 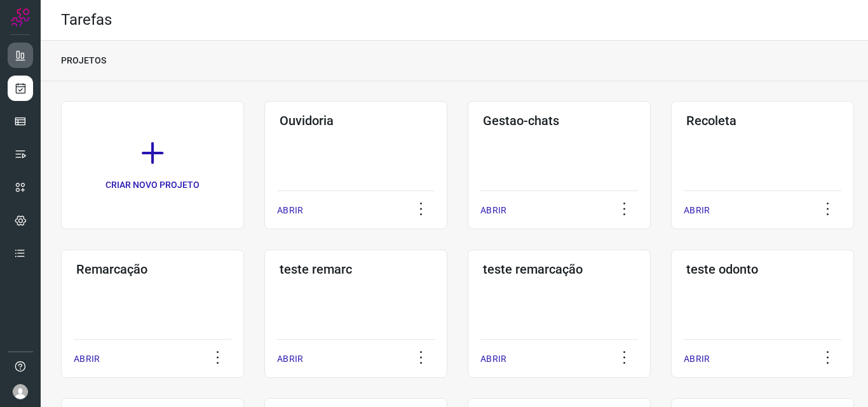 What do you see at coordinates (356, 269) in the screenshot?
I see `h3: teste remarc` at bounding box center [356, 269].